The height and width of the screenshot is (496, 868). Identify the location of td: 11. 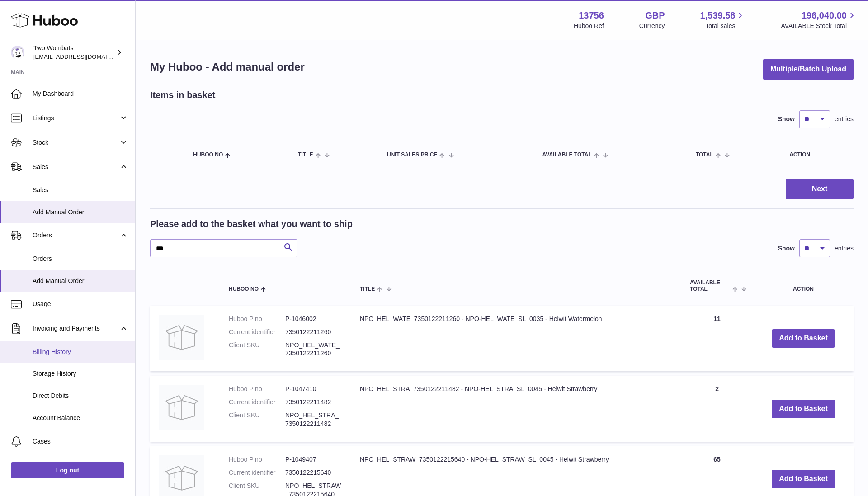
(717, 339).